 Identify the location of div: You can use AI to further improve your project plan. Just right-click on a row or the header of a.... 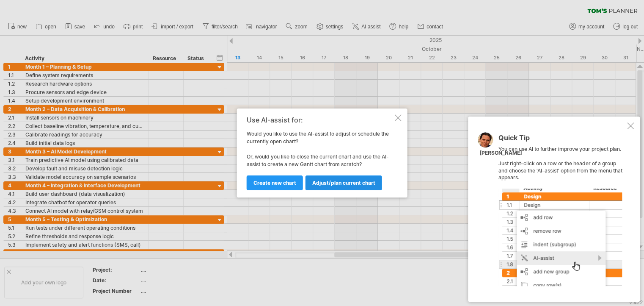
(562, 210).